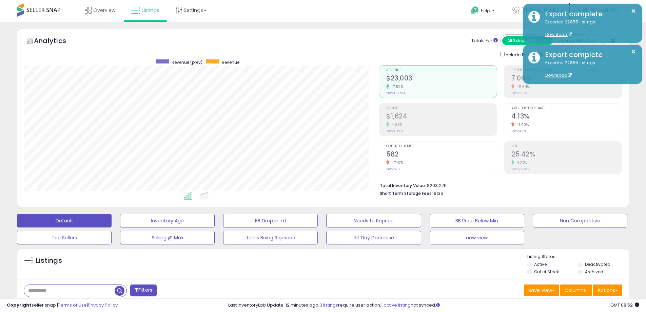 The height and width of the screenshot is (312, 646). I want to click on small: 17.82%, so click(396, 87).